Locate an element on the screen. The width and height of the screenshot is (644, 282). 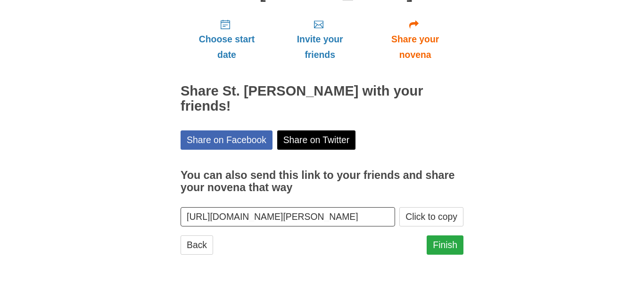
a: Choose start date is located at coordinates (227, 39).